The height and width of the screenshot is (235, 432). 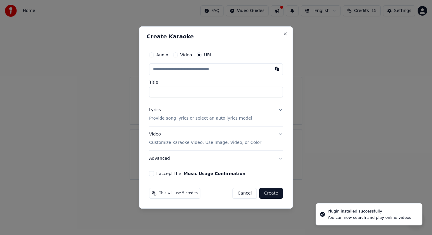 I want to click on button: I accept the, so click(x=215, y=174).